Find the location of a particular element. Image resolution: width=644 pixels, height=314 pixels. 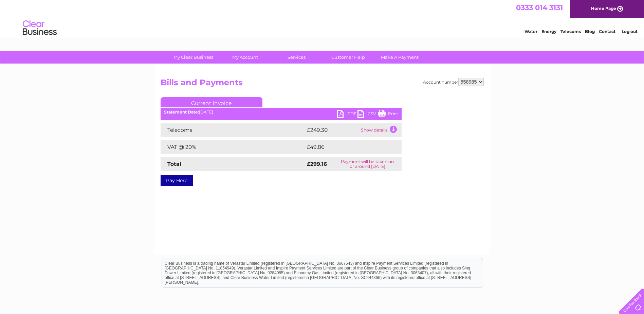

strong: £299.16 is located at coordinates (317, 164).